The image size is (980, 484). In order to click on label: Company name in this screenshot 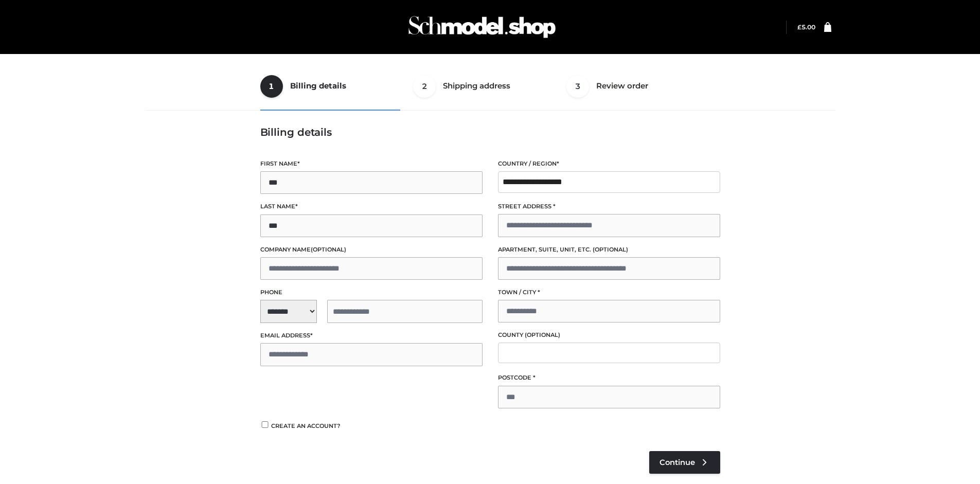, I will do `click(372, 249)`.